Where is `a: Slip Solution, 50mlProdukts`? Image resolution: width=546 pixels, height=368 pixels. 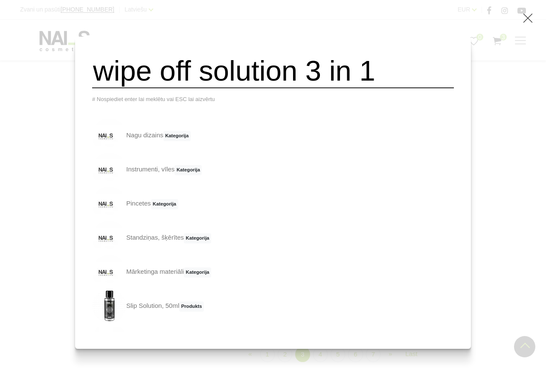 a: Slip Solution, 50mlProdukts is located at coordinates (148, 306).